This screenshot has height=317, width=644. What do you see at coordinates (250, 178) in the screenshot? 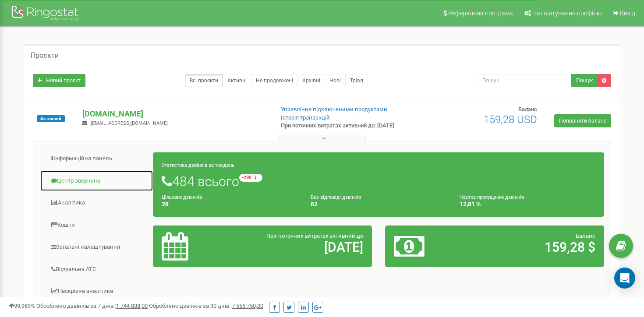
I see `small: -298` at bounding box center [250, 178].